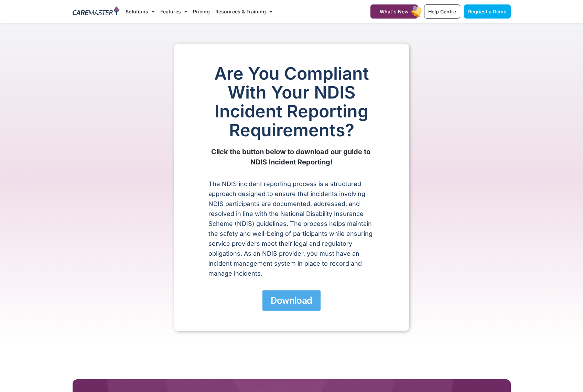 Image resolution: width=583 pixels, height=392 pixels. What do you see at coordinates (441, 12) in the screenshot?
I see `span: Help Centre` at bounding box center [441, 12].